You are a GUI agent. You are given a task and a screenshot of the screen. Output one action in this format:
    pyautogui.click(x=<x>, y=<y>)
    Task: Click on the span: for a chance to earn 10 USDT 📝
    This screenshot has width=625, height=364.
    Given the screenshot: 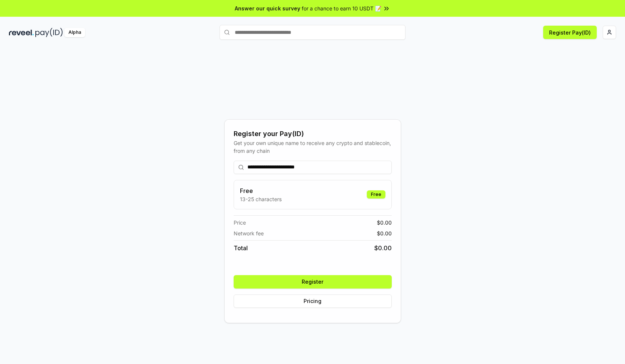 What is the action you would take?
    pyautogui.click(x=342, y=8)
    